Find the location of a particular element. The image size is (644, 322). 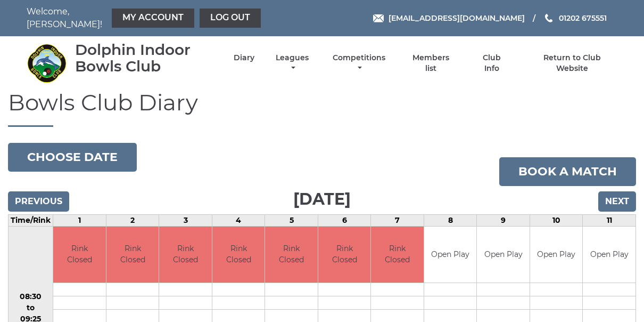

div: Dolphin Indoor Bowls Club is located at coordinates (145, 58).